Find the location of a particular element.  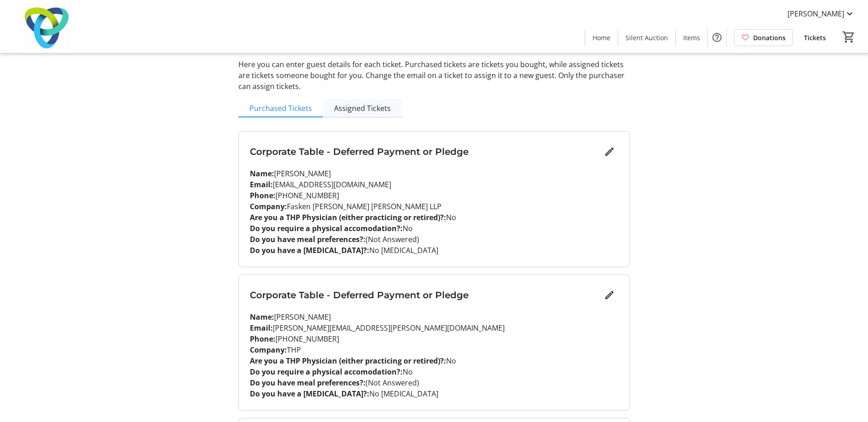

a: Silent Auction is located at coordinates (646, 37).